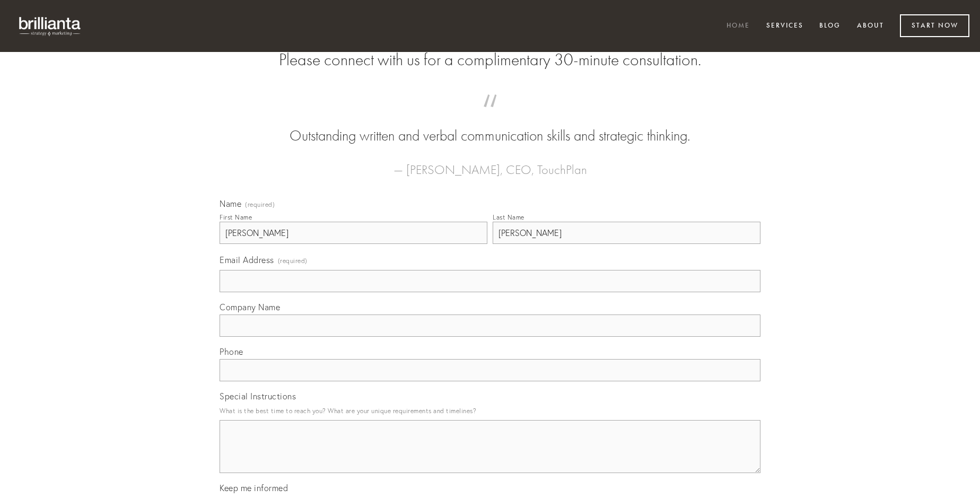  What do you see at coordinates (257, 396) in the screenshot?
I see `span: Special Instructions` at bounding box center [257, 396].